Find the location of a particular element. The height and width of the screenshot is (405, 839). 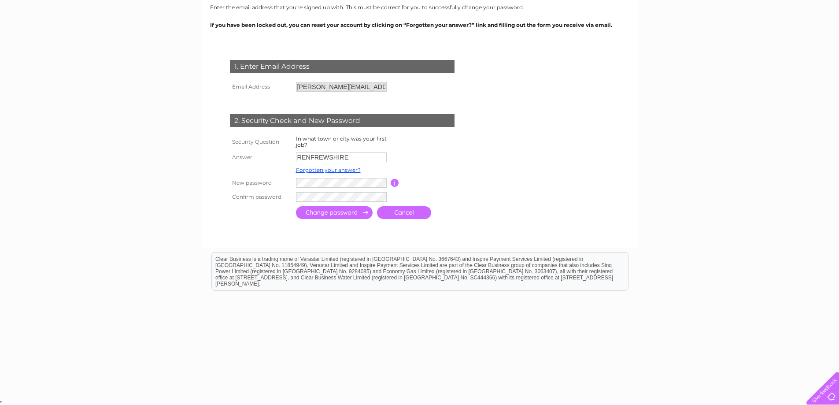

input: Information is located at coordinates (395, 183).